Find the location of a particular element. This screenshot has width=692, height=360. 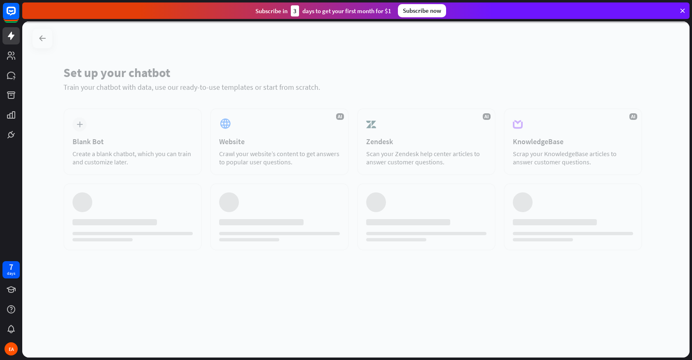

div: Subscribe in days to get your first month for $1 is located at coordinates (323, 11).